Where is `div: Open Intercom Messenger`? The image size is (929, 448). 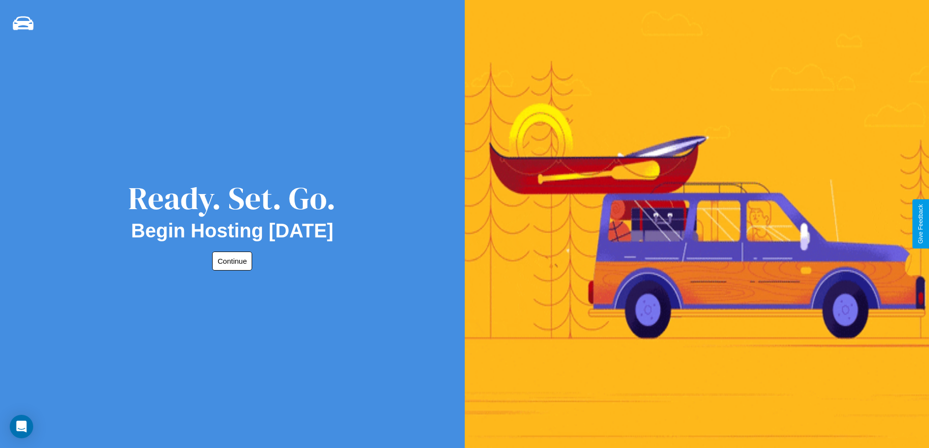 div: Open Intercom Messenger is located at coordinates (21, 427).